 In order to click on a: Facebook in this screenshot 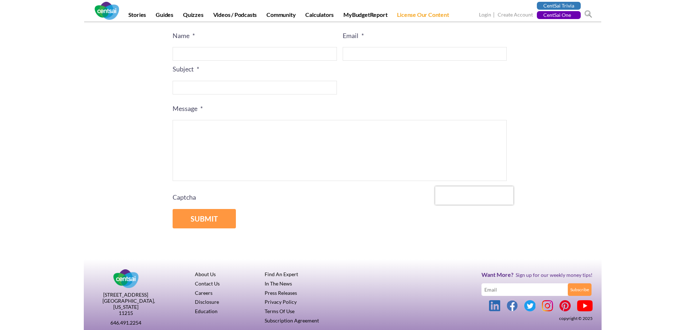, I will do `click(512, 306)`.